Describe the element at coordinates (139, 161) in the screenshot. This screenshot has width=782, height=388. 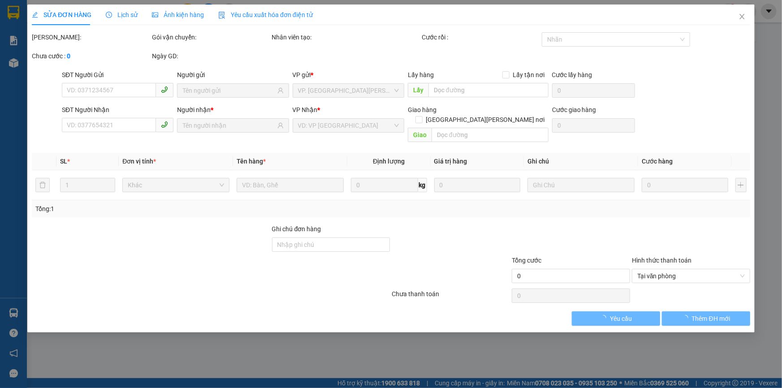
I see `span: Đơn vị tính` at that location.